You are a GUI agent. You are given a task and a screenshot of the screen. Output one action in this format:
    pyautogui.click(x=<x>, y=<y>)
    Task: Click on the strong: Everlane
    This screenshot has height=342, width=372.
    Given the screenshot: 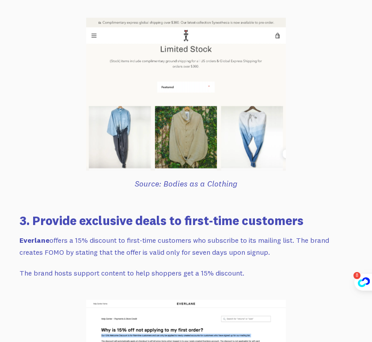 What is the action you would take?
    pyautogui.click(x=35, y=240)
    